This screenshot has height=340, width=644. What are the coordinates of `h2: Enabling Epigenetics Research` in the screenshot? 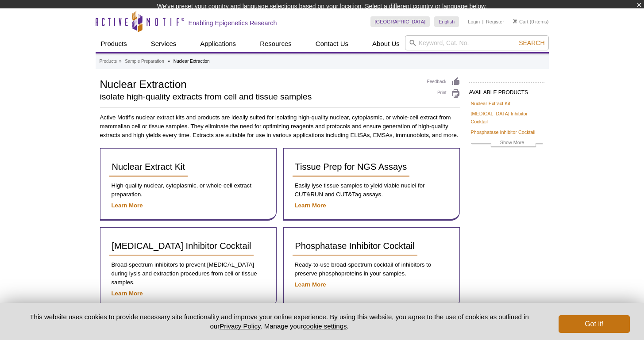 It's located at (233, 23).